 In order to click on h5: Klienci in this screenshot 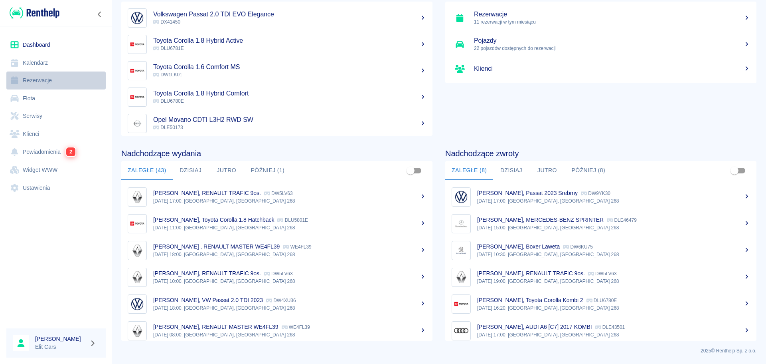, I will do `click(612, 69)`.